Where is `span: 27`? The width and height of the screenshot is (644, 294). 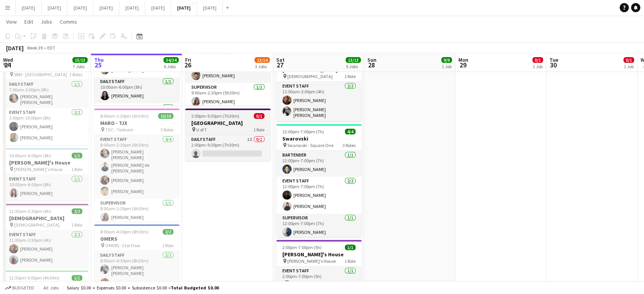
span: 27 is located at coordinates (279, 65).